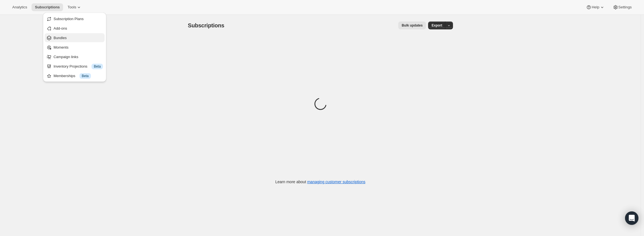 The height and width of the screenshot is (236, 644). What do you see at coordinates (19, 7) in the screenshot?
I see `button: Analytics` at bounding box center [19, 7].